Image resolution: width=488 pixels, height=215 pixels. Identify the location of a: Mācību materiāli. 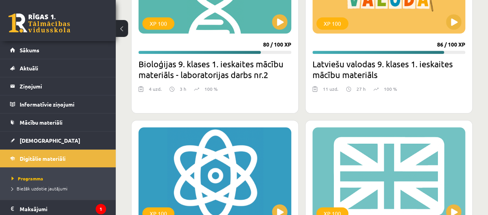
(58, 123).